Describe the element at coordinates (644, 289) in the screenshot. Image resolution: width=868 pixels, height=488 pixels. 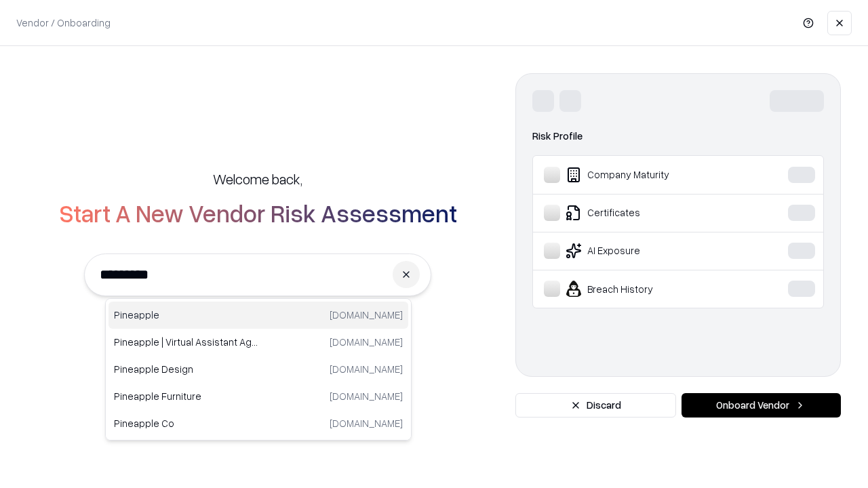
I see `div: Breach History` at that location.